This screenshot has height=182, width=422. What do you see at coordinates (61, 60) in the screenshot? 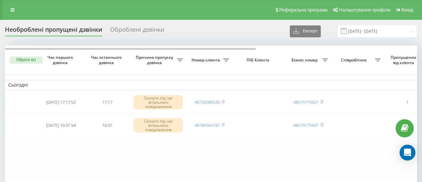
I see `span: Час першого дзвінка` at bounding box center [61, 60].